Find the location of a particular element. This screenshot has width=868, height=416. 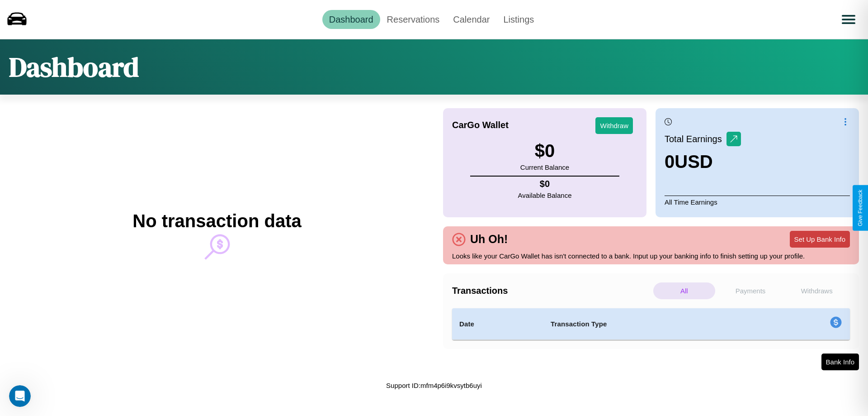

table: simple table is located at coordinates (651, 324).